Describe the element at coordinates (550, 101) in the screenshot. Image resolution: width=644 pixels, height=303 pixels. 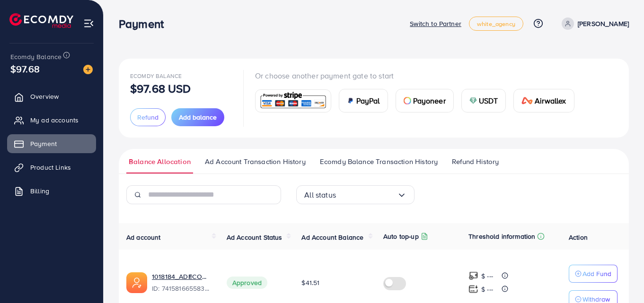
I see `span: Airwallex` at that location.